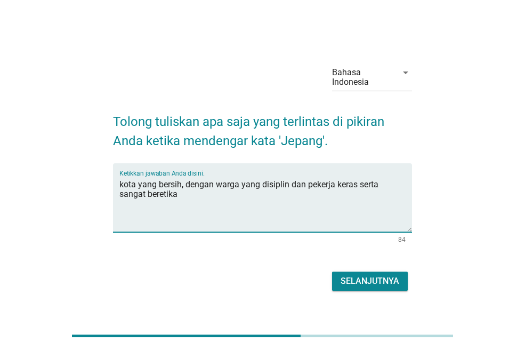 The height and width of the screenshot is (349, 525). What do you see at coordinates (262, 126) in the screenshot?
I see `h2: Tolong tuliskan apa saja yang terlintas di pikiran Anda ketika mendengar kata 'Jepang'.` at bounding box center [262, 126].